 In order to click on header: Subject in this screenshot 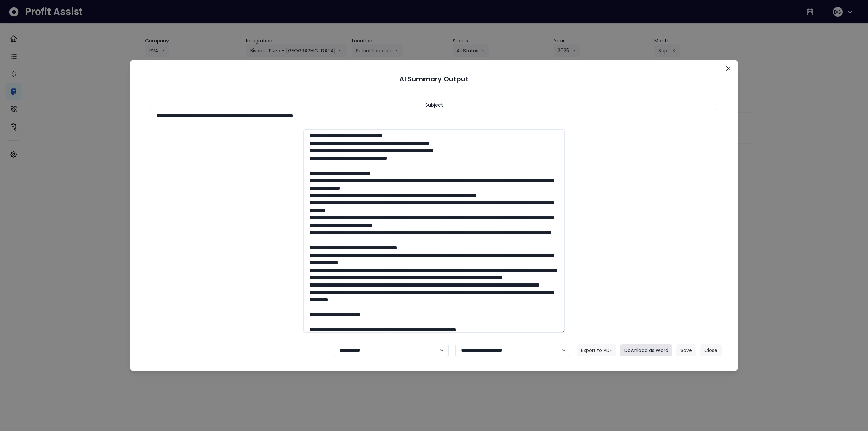, I will do `click(434, 105)`.